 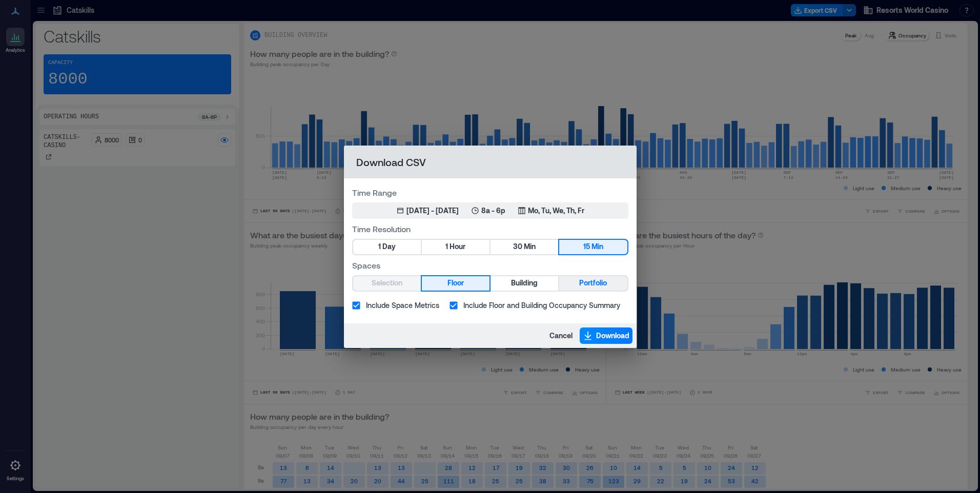 I want to click on span: Cancel, so click(x=560, y=335).